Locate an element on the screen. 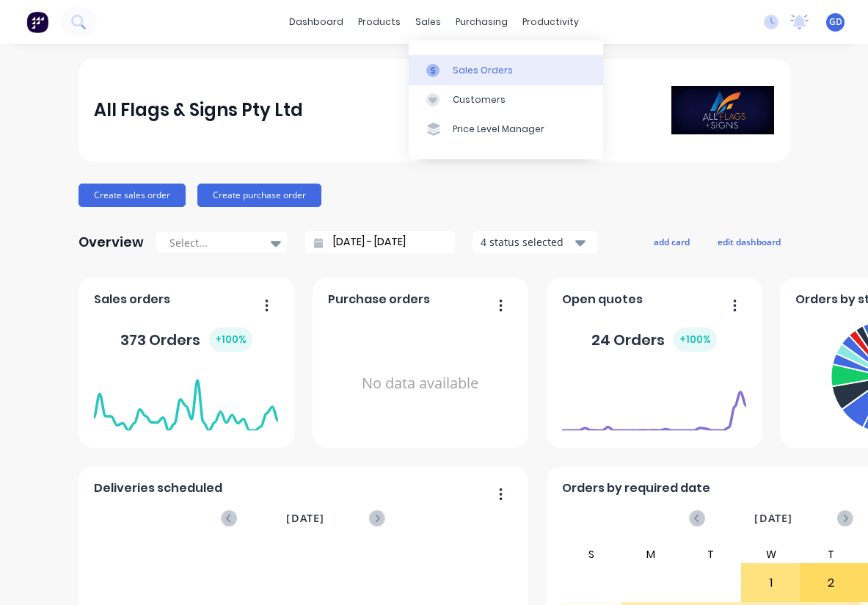 This screenshot has width=868, height=605. button: 4 status selected is located at coordinates (535, 242).